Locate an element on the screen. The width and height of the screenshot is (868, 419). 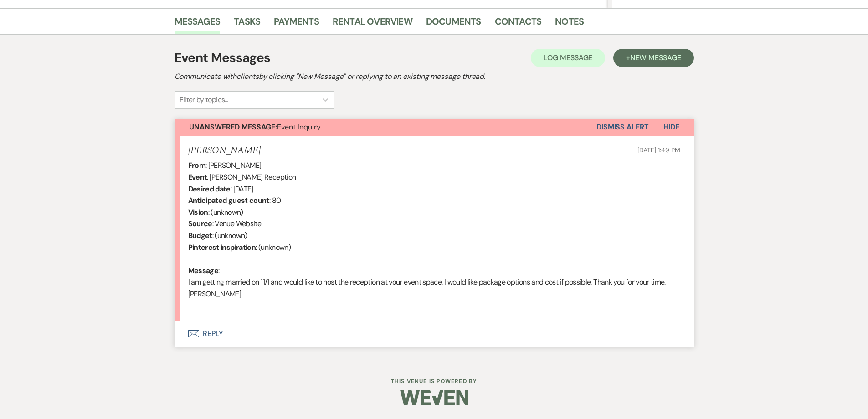
b: Event is located at coordinates (198, 177).